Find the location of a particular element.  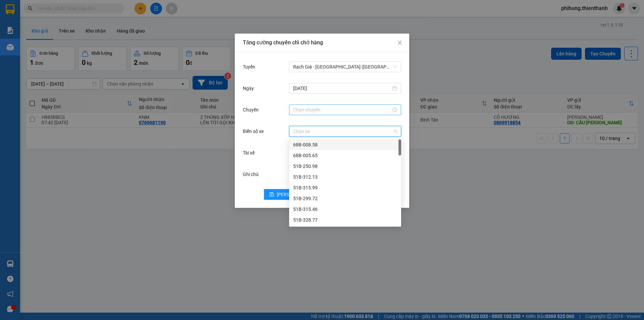

div: 68B-008.58 is located at coordinates (345, 145).